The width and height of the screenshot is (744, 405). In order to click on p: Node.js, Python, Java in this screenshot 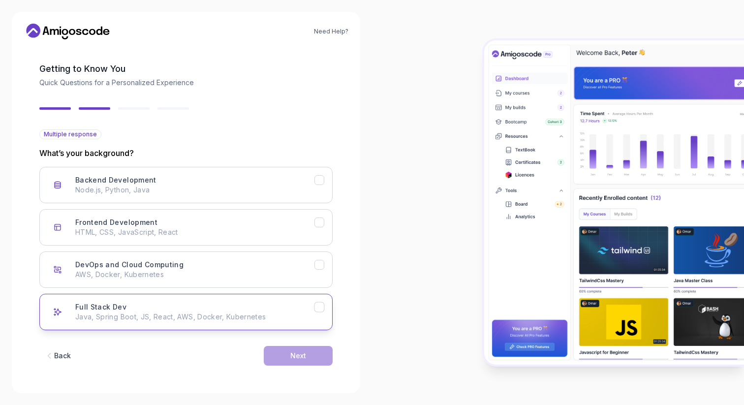, I will do `click(195, 190)`.